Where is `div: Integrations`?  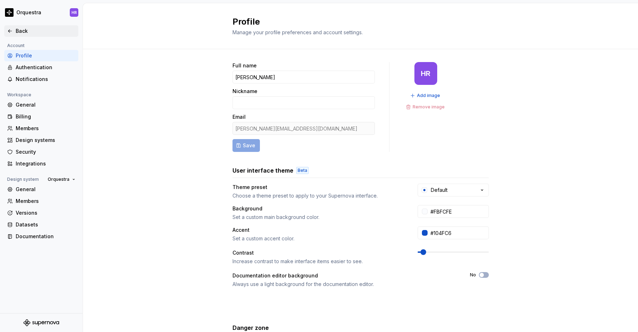 div: Integrations is located at coordinates (46, 164).